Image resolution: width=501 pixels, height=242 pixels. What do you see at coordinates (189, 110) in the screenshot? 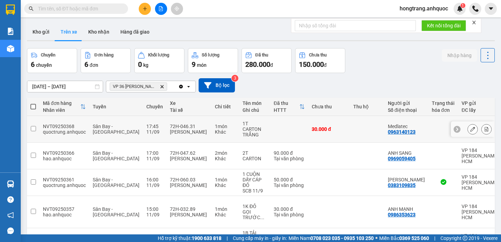
I see `div: Tài xế` at bounding box center [189, 110].